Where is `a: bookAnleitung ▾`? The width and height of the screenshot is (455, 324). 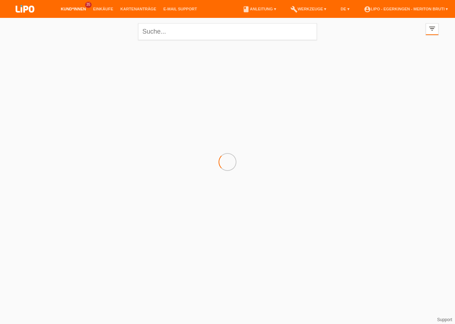
a: bookAnleitung ▾ is located at coordinates (259, 9).